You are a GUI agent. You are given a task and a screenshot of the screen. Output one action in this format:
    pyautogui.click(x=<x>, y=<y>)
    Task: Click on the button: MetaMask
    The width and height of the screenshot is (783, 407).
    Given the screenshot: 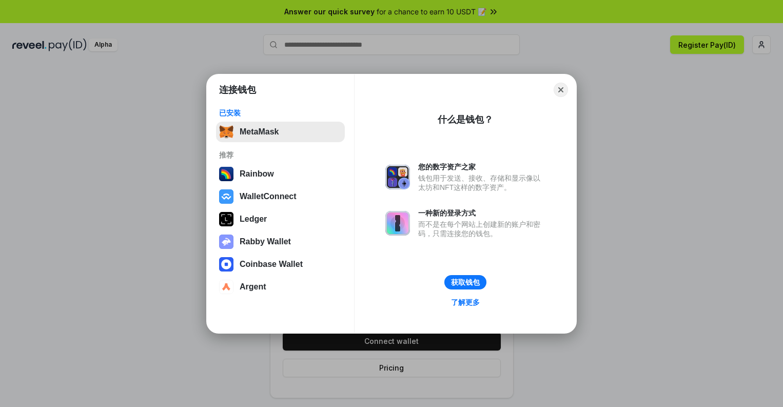 What is the action you would take?
    pyautogui.click(x=280, y=132)
    